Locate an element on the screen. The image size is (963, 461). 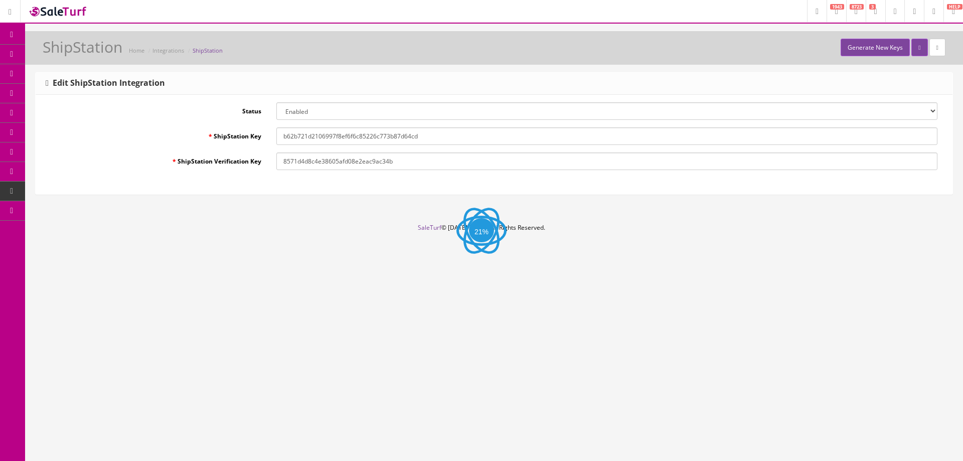
a: Home is located at coordinates (136, 50).